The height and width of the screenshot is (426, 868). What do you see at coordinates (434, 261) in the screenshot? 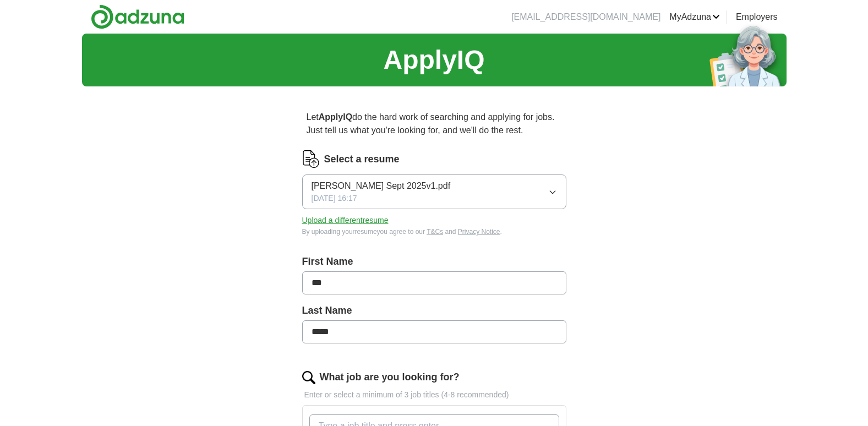
I see `label: First Name` at bounding box center [434, 261].